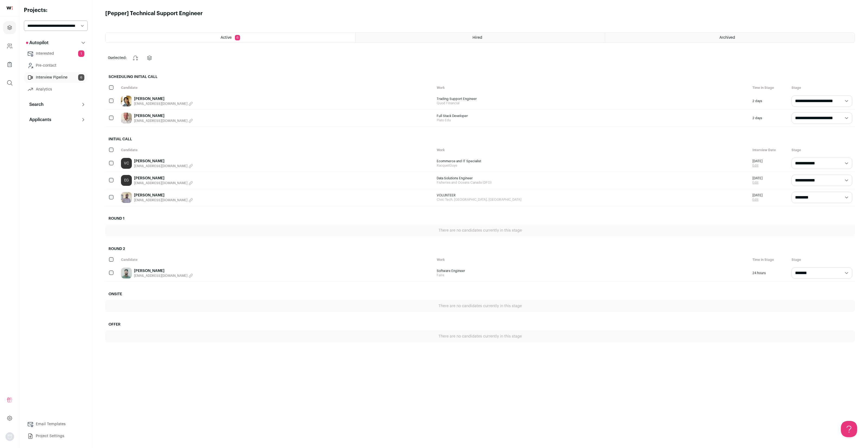 This screenshot has height=448, width=868. I want to click on a: Projects, so click(10, 28).